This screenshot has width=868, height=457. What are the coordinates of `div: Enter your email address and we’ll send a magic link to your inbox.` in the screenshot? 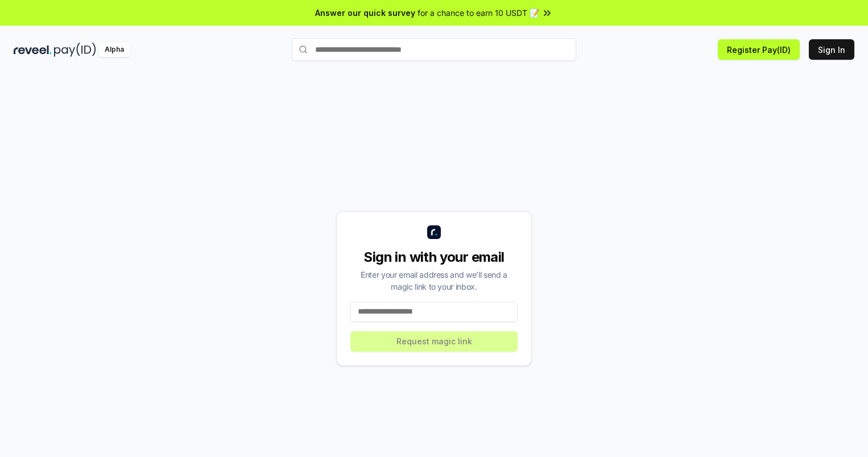 It's located at (434, 281).